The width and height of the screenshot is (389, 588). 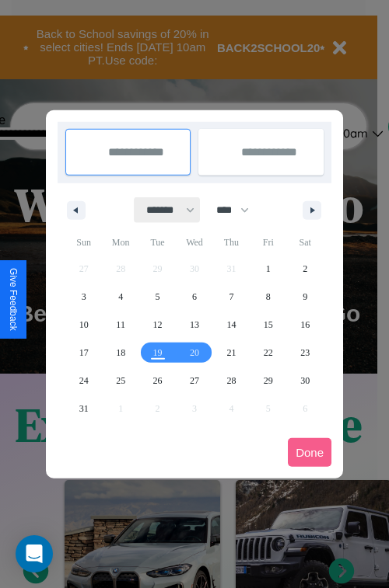 What do you see at coordinates (158, 381) in the screenshot?
I see `span: 26` at bounding box center [158, 381].